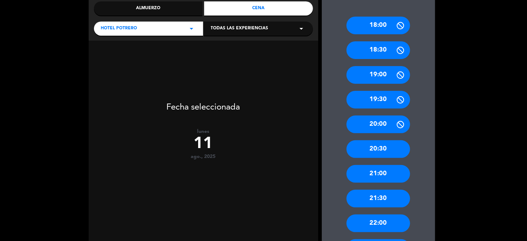 The height and width of the screenshot is (241, 527). What do you see at coordinates (379, 223) in the screenshot?
I see `div: 22:00` at bounding box center [379, 223].